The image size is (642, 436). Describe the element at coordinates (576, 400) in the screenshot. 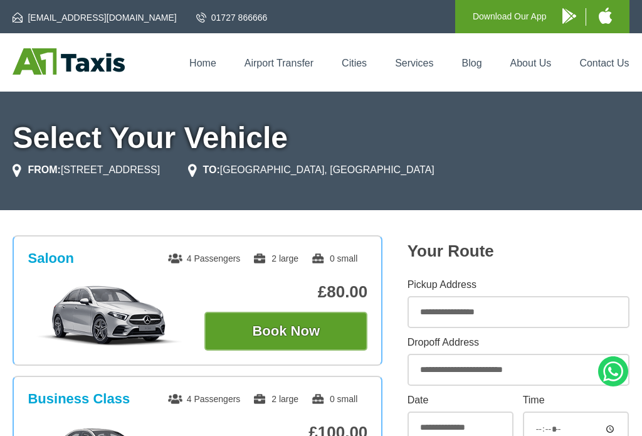

I see `label: Time` at that location.